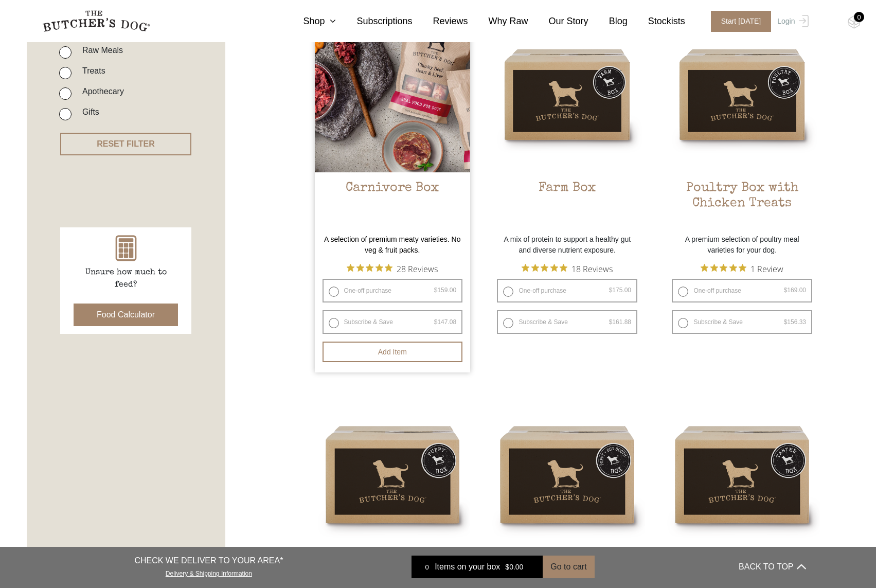 The image size is (876, 588). What do you see at coordinates (567, 245) in the screenshot?
I see `p: A mix of protein to support a healthy gut and diverse nutrient exposure.` at bounding box center [567, 245].